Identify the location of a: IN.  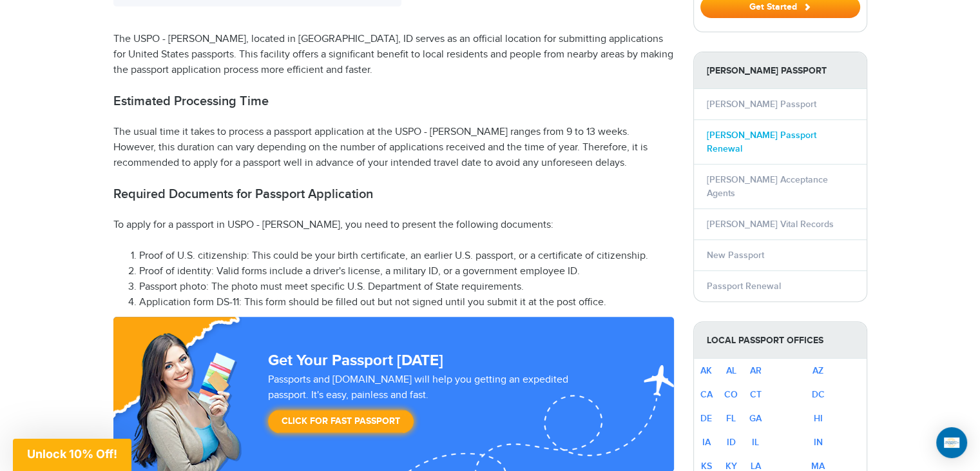
(819, 442).